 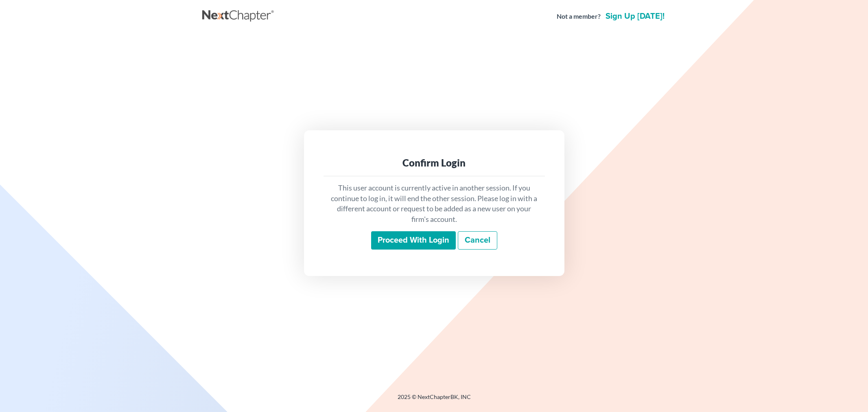 I want to click on p: This user account is currently active in another session. If you continue to log in, it will end ..., so click(x=434, y=204).